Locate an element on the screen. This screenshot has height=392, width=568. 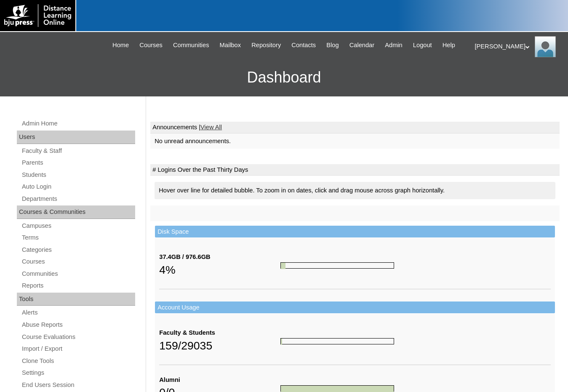
a: Clone Tools is located at coordinates (78, 361).